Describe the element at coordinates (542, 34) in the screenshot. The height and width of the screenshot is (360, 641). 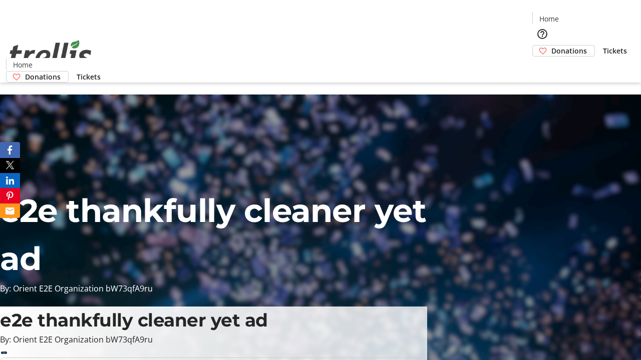
I see `button: Help` at that location.